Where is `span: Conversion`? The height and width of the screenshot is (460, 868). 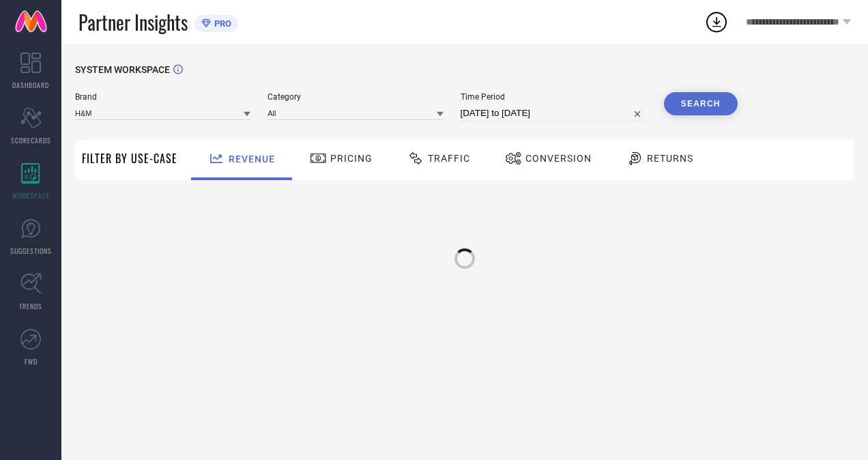
span: Conversion is located at coordinates (558, 158).